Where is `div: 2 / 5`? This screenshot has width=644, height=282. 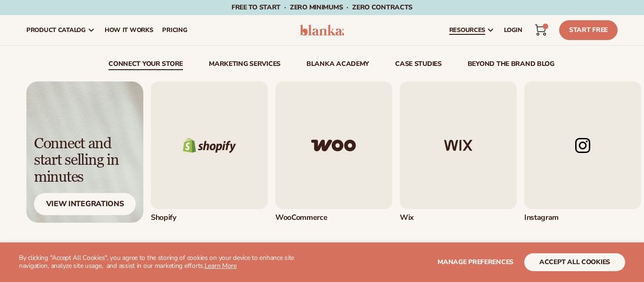
div: 2 / 5 is located at coordinates (334, 152).